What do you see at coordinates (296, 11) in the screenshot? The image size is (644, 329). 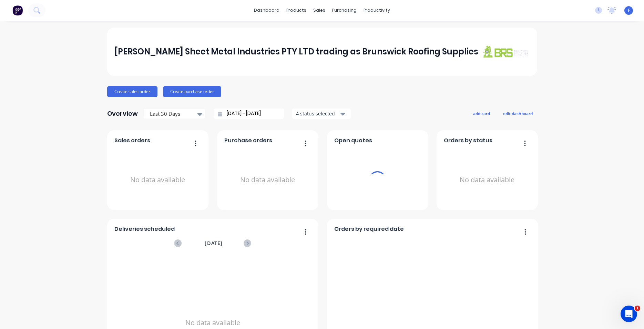 I see `div: products` at bounding box center [296, 11].